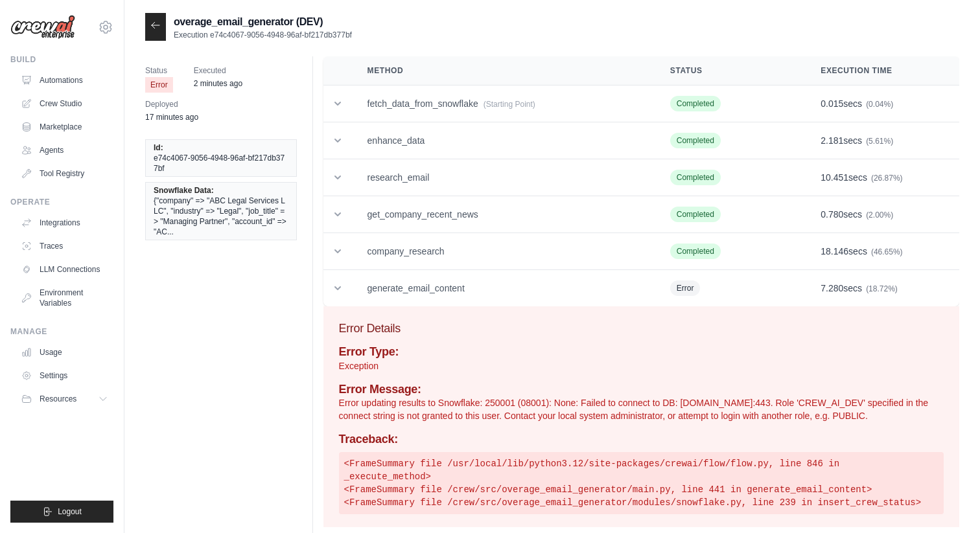  I want to click on span: 7.280, so click(832, 288).